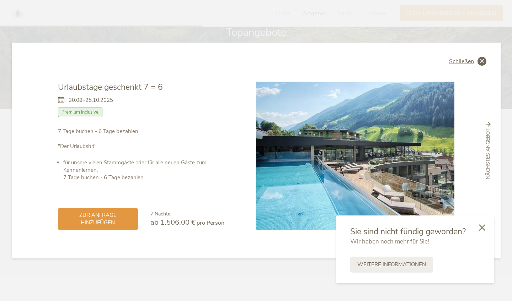  I want to click on span: Sie sind nicht fündig geworden?, so click(408, 232).